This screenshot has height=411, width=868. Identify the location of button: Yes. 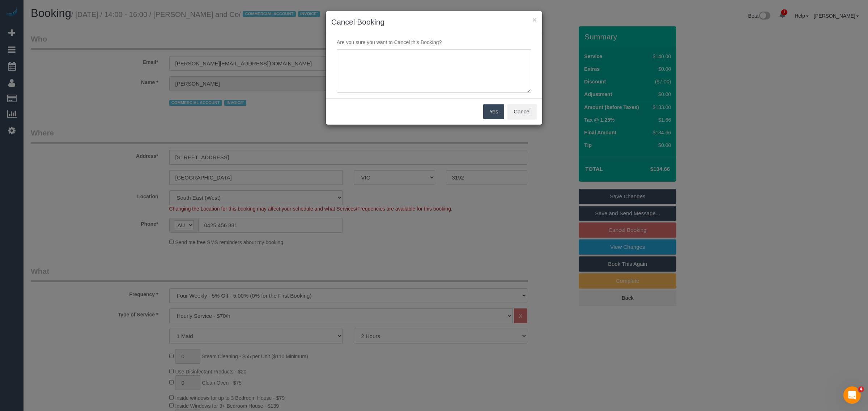
(494, 112).